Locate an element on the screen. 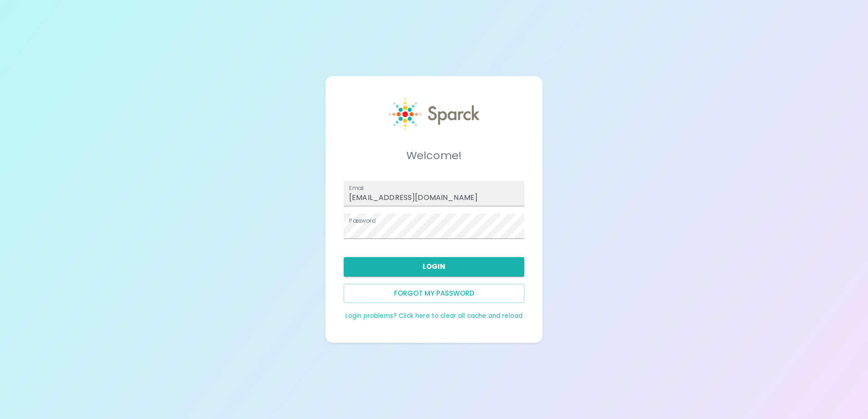  label: Email is located at coordinates (356, 188).